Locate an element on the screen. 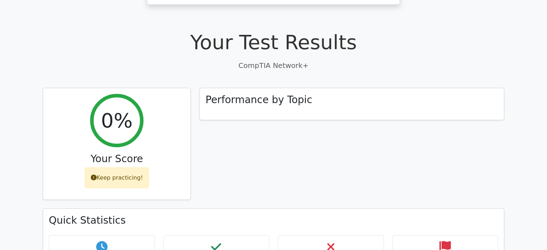 The height and width of the screenshot is (250, 547). h3: Your Score is located at coordinates (117, 159).